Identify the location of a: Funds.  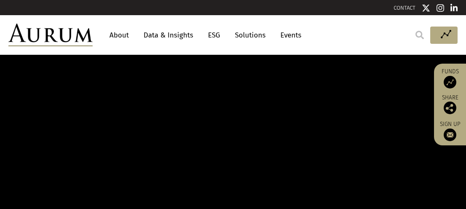
(450, 78).